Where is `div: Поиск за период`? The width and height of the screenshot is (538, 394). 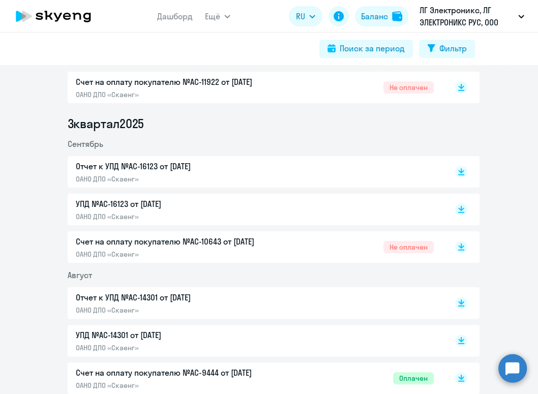 div: Поиск за период is located at coordinates (372, 48).